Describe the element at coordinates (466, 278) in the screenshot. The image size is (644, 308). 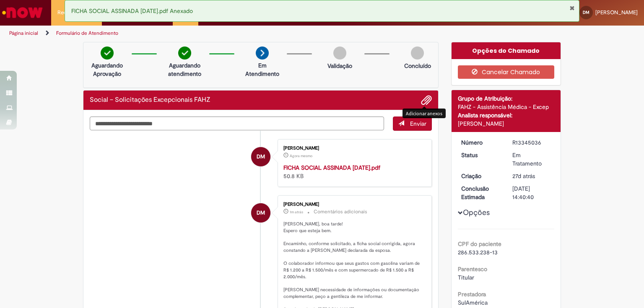
I see `span: Titular` at that location.